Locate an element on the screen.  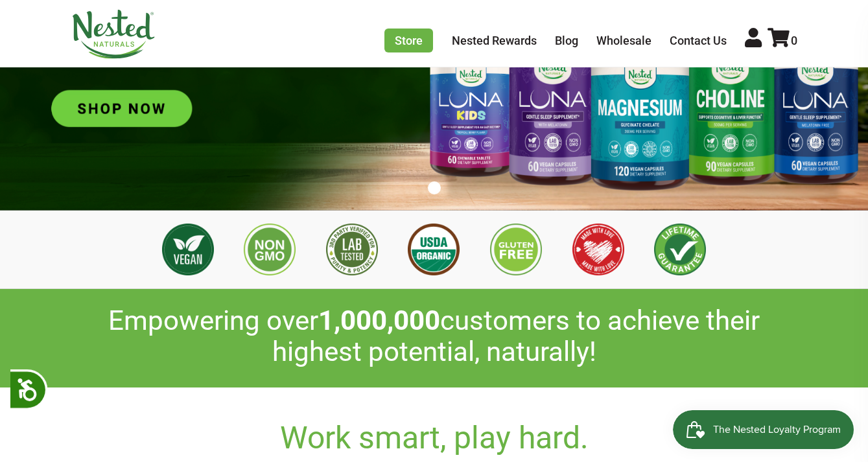
a: Blog is located at coordinates (567, 41).